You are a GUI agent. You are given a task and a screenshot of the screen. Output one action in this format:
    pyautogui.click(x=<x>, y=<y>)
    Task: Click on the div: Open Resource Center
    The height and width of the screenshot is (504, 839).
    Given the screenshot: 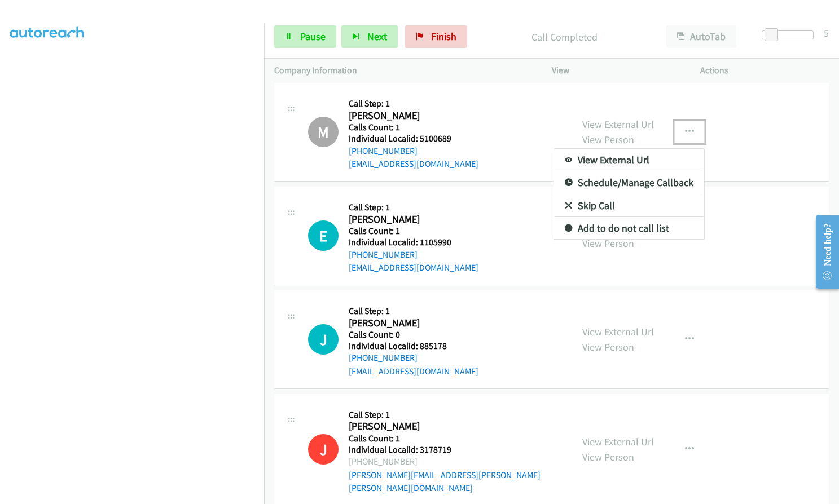 What is the action you would take?
    pyautogui.click(x=21, y=45)
    